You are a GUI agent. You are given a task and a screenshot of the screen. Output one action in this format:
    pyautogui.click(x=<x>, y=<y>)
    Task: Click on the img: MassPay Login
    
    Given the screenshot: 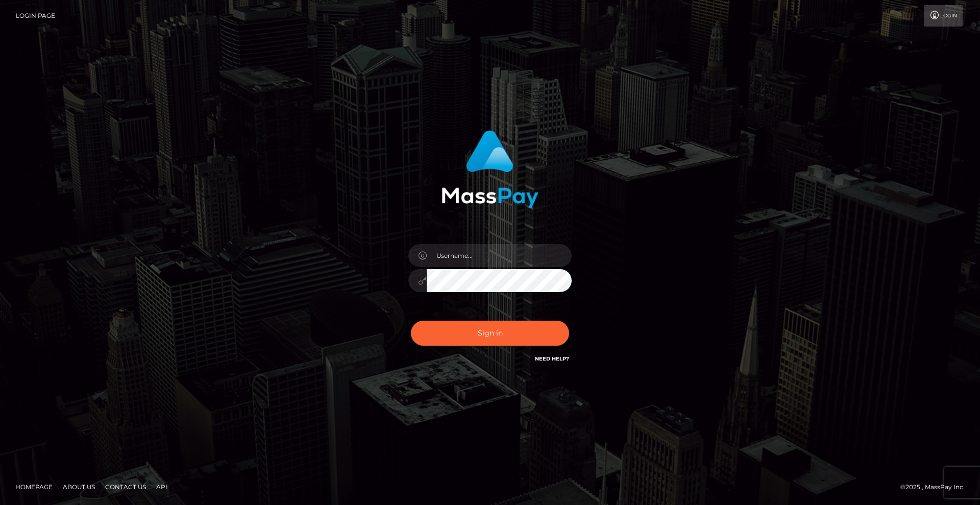 What is the action you would take?
    pyautogui.click(x=490, y=169)
    